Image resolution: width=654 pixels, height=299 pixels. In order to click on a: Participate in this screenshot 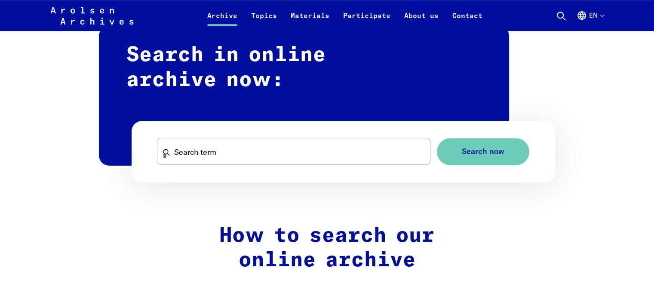, I will do `click(367, 21)`.